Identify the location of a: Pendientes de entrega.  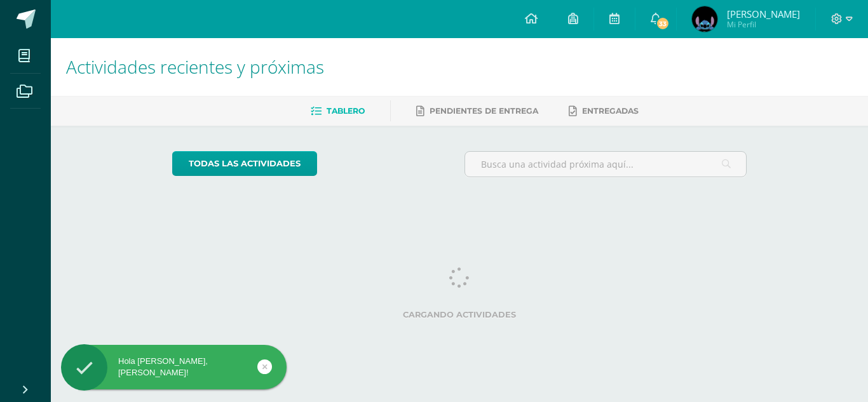
(477, 111).